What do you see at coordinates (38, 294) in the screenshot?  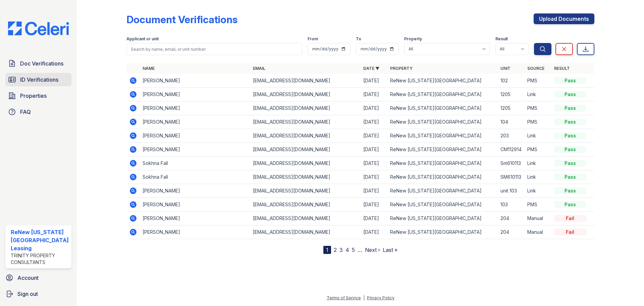 I see `a: Sign out` at bounding box center [38, 294].